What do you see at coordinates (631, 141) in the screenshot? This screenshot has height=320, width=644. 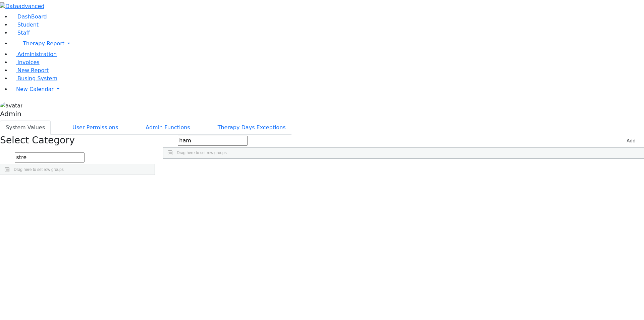 I see `button: Add` at bounding box center [631, 141].